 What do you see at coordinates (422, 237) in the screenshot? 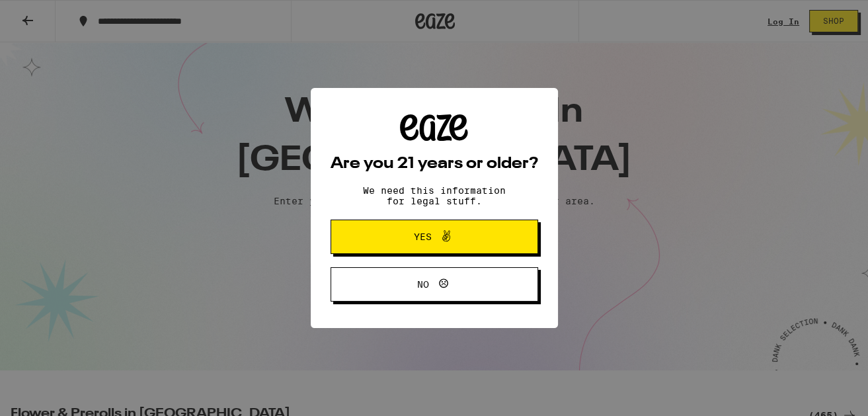
I see `span: Yes` at bounding box center [422, 237].